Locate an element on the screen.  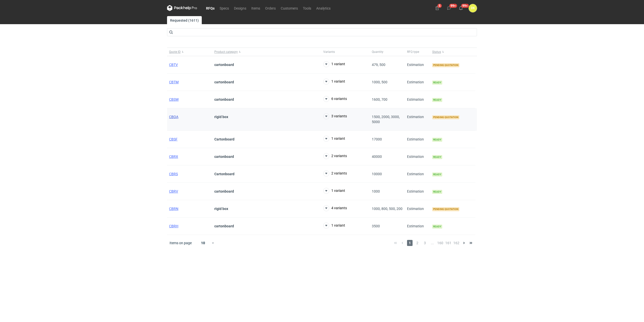
a: Items is located at coordinates (255, 8).